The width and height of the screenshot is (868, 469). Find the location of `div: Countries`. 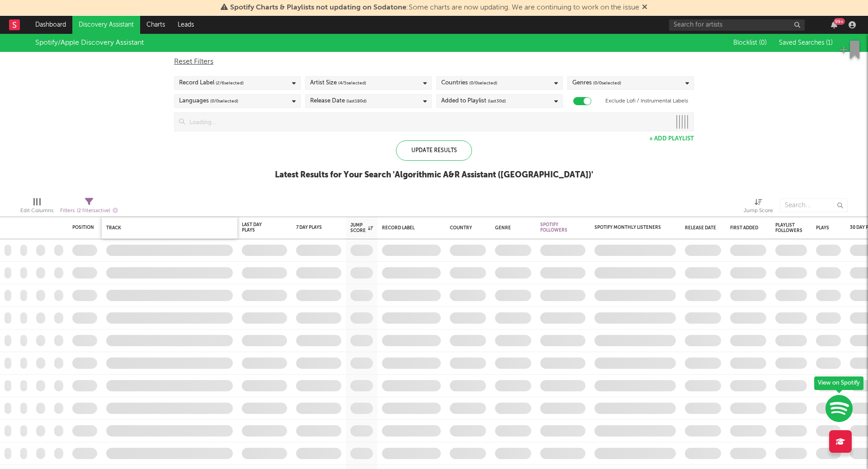

div: Countries is located at coordinates (469, 83).